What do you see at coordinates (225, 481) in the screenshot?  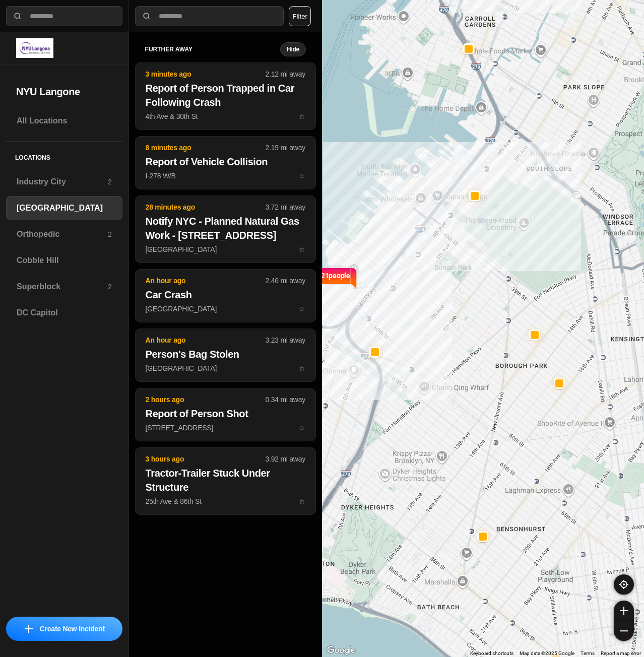 I see `button: 3 hours ago3.92 mi awayTractor-Trailer Stuck Under Structure25th Ave & 86th Ststar` at bounding box center [225, 481].